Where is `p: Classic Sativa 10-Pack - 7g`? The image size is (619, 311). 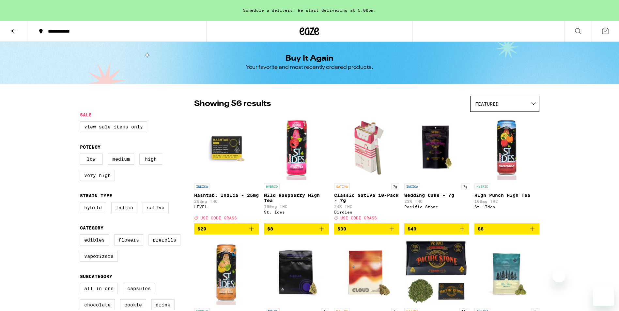 p: Classic Sativa 10-Pack - 7g is located at coordinates (366, 198).